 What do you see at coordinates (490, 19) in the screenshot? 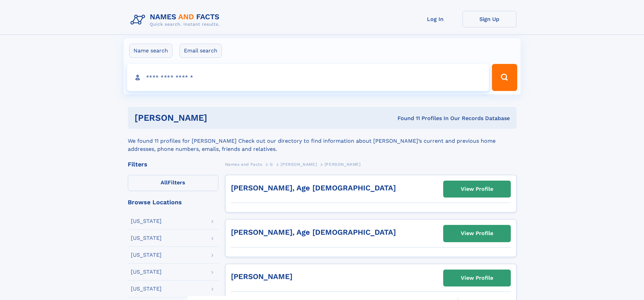
I see `a: Sign Up` at bounding box center [490, 19].